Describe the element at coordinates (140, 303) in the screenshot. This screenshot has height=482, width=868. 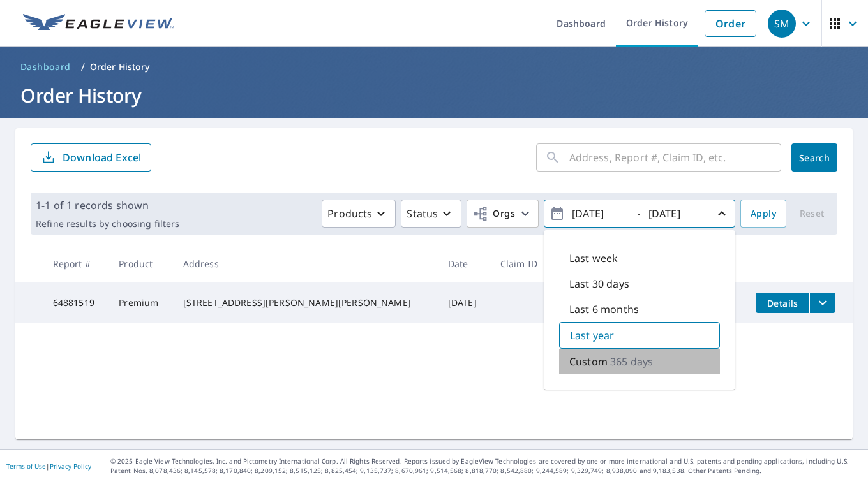
I see `td: Premium` at that location.